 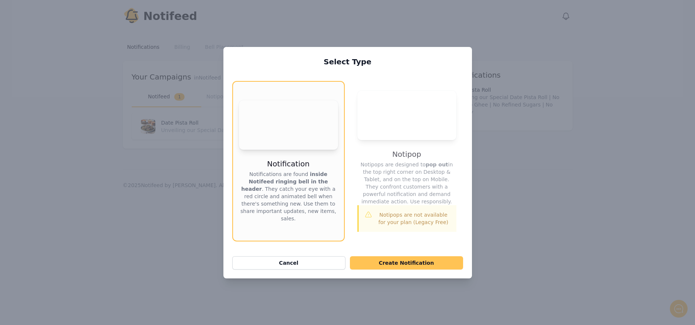 I want to click on h2: Select Type, so click(x=348, y=62).